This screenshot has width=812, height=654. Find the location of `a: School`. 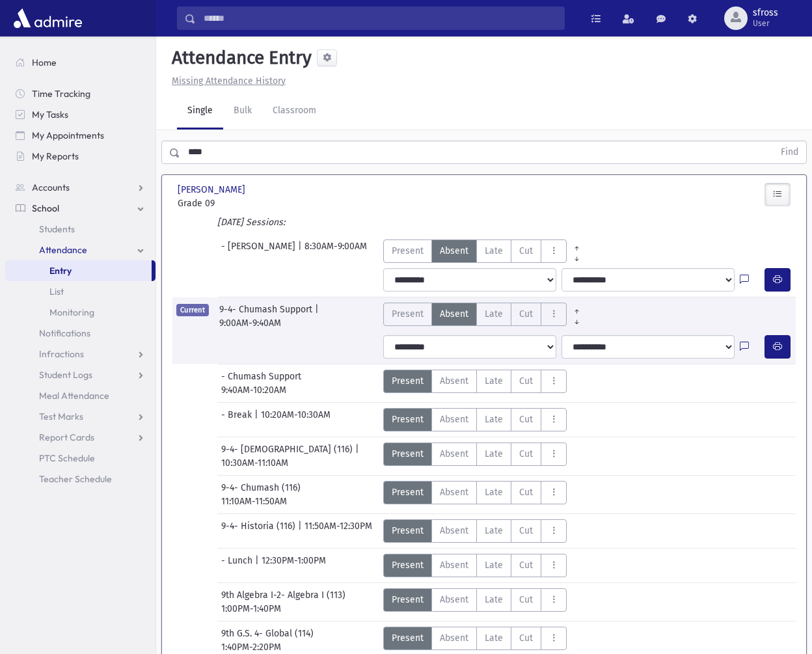

a: School is located at coordinates (80, 208).